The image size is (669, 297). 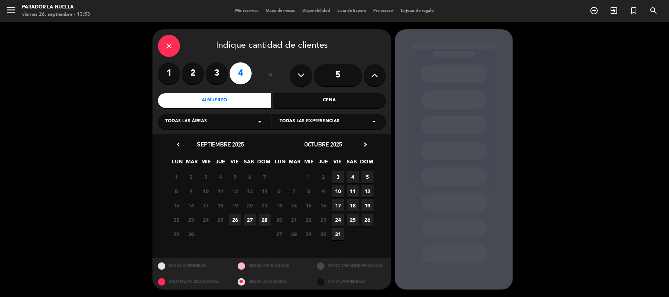 I want to click on i: add_circle_outline, so click(x=594, y=11).